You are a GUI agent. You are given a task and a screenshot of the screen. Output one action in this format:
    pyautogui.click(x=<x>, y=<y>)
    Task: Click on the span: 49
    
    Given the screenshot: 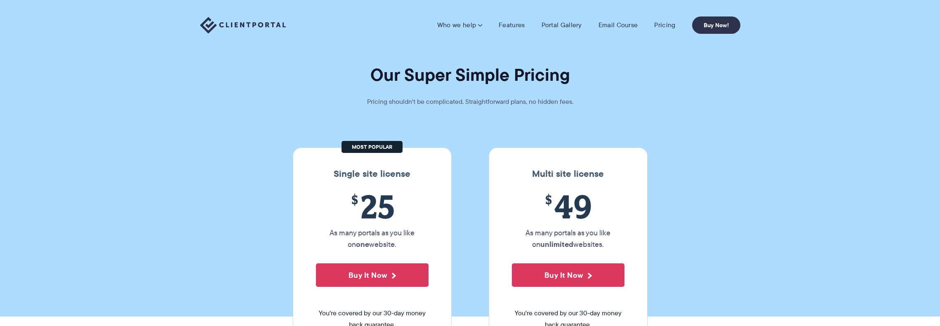 What is the action you would take?
    pyautogui.click(x=568, y=206)
    